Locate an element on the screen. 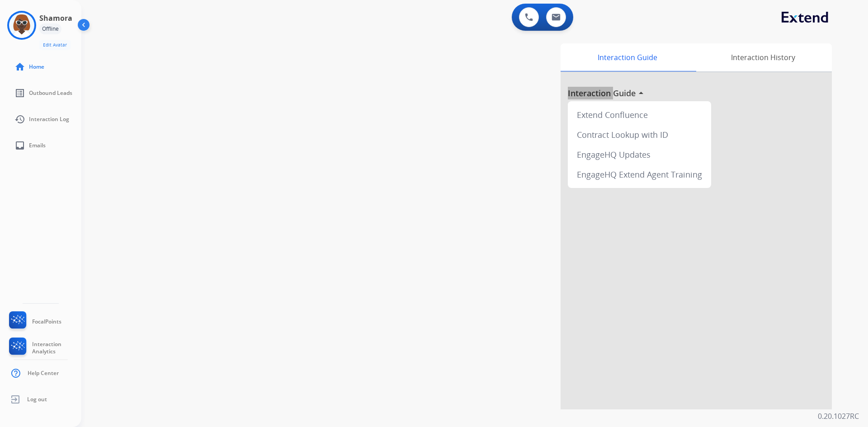 The width and height of the screenshot is (868, 427). div: Interaction Guide is located at coordinates (627, 58).